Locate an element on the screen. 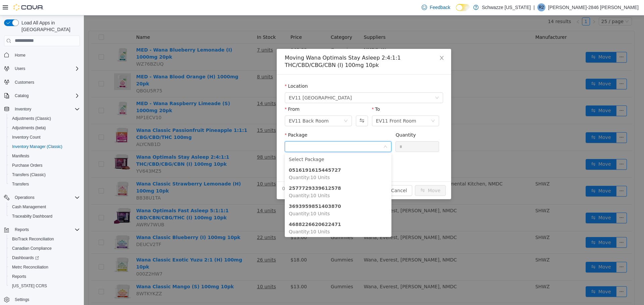 The width and height of the screenshot is (644, 305). div: EV11 Back Room is located at coordinates (225, 105).